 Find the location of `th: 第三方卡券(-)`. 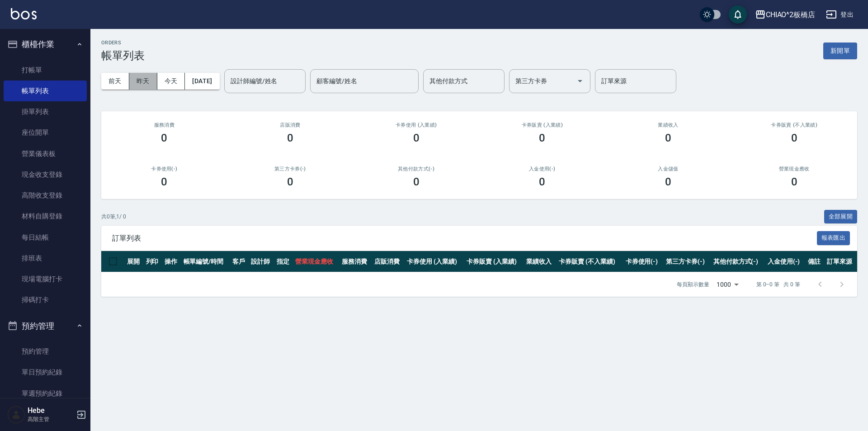

th: 第三方卡券(-) is located at coordinates (687, 261).